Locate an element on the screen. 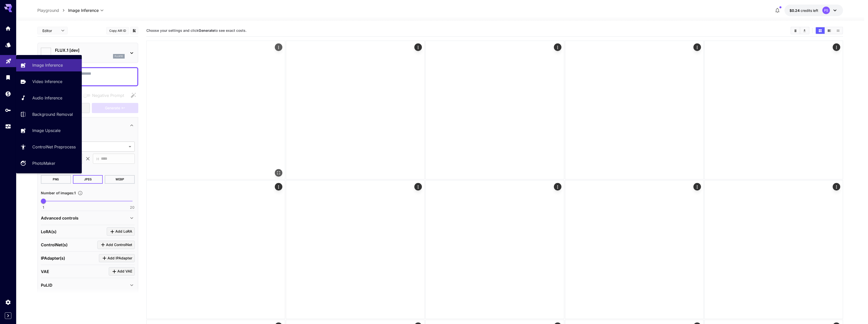 The width and height of the screenshot is (868, 324). p: PhotoMaker is located at coordinates (44, 163).